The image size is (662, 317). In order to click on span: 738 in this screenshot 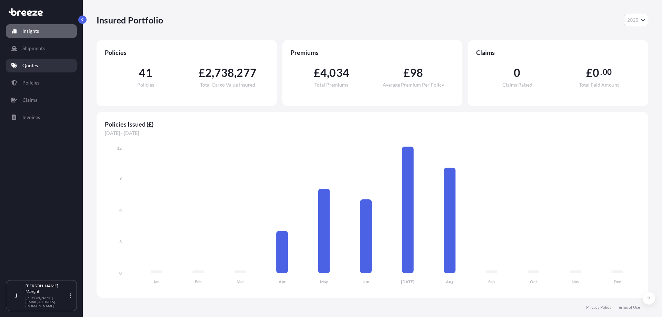, I will do `click(224, 73)`.